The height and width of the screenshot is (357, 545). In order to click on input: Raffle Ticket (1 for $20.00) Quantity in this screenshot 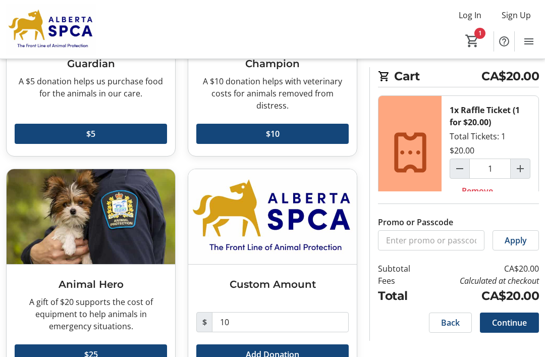, I will do `click(490, 169)`.